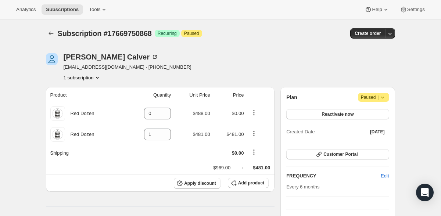  I want to click on button: Help, so click(377, 10).